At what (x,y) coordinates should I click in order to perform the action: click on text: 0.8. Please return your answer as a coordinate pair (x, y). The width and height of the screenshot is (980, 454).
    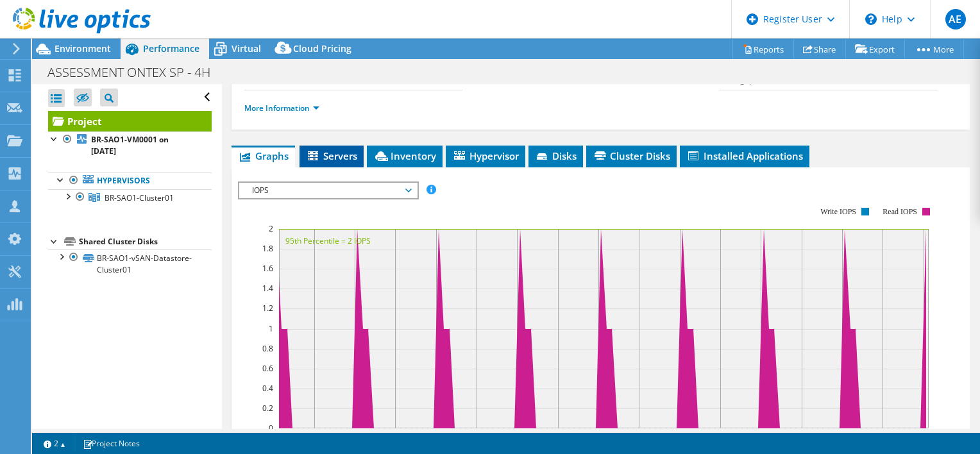
    Looking at the image, I should click on (268, 348).